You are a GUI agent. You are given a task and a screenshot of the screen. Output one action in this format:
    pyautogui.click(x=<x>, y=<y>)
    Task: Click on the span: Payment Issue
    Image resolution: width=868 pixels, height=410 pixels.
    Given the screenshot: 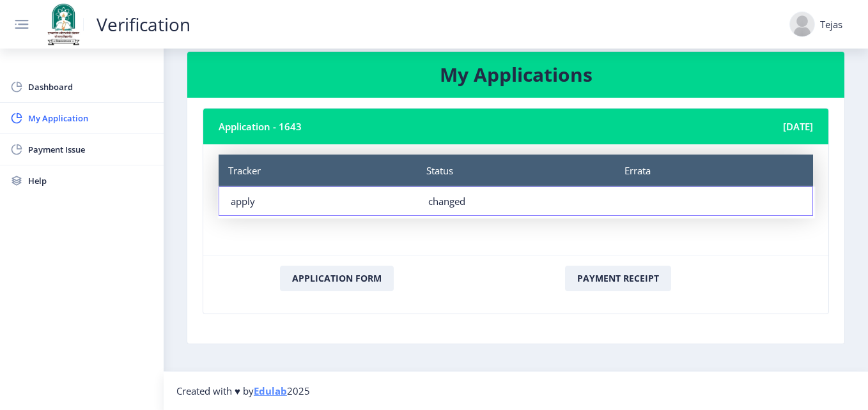 What is the action you would take?
    pyautogui.click(x=90, y=149)
    